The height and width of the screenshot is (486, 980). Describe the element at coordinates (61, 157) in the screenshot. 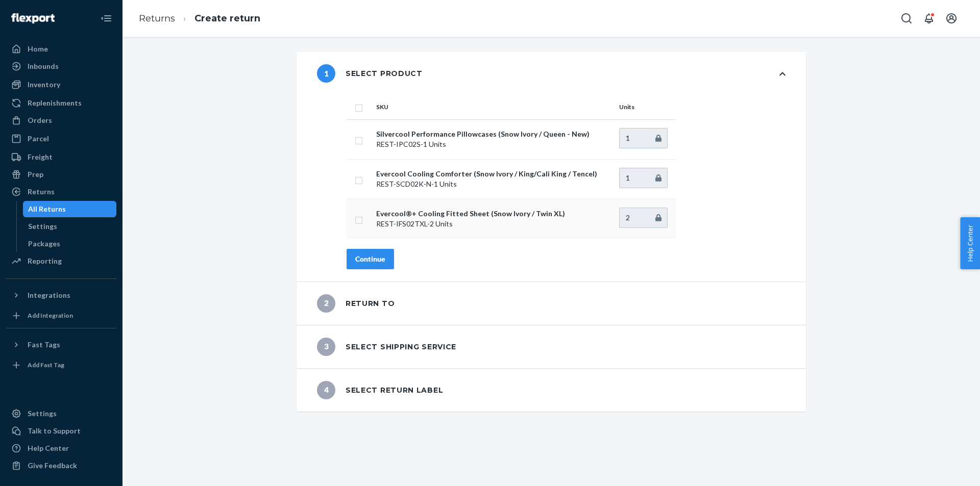

I see `a: Freight` at that location.